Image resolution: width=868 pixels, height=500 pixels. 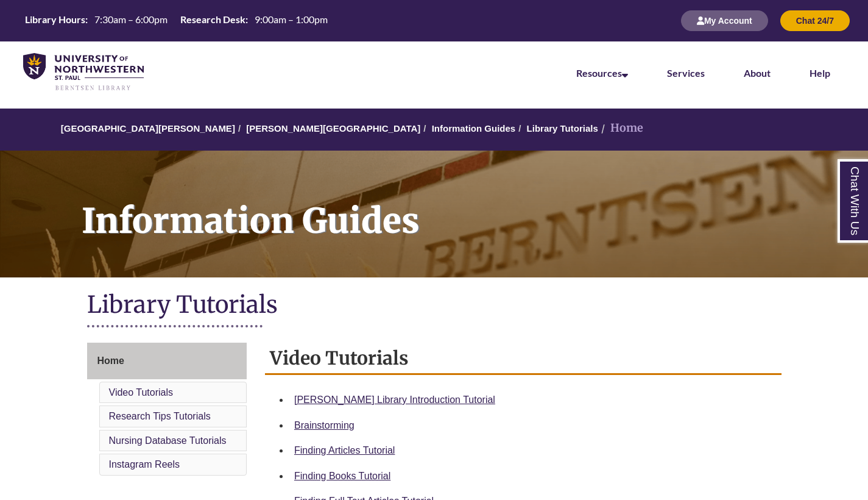 I want to click on button: My Account, so click(x=724, y=21).